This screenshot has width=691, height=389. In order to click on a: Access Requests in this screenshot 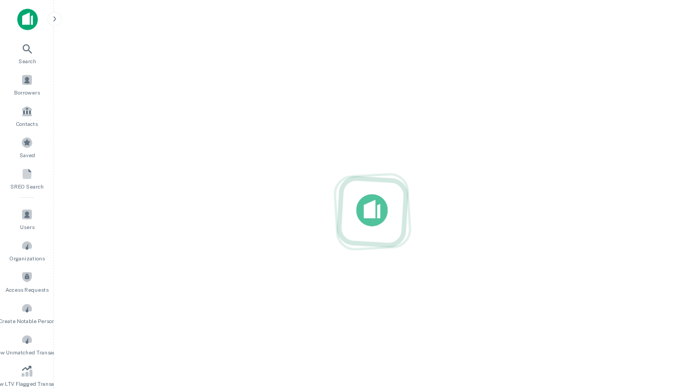, I will do `click(27, 281)`.